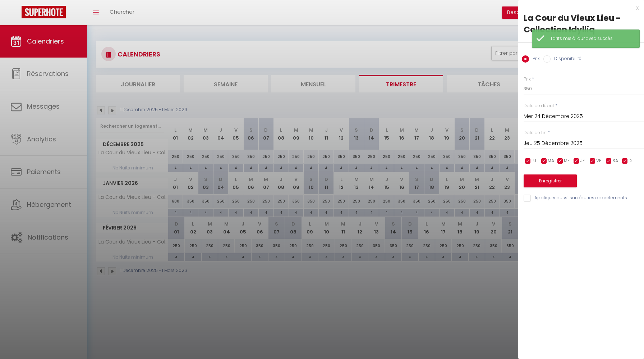  What do you see at coordinates (550, 181) in the screenshot?
I see `button: Enregistrer` at bounding box center [550, 181].